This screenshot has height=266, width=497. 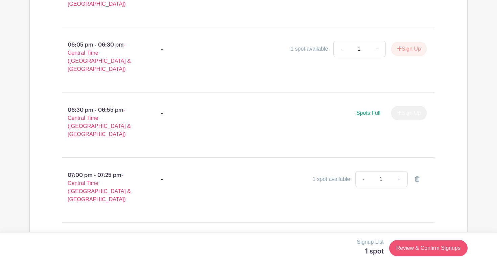 What do you see at coordinates (370, 242) in the screenshot?
I see `p: Signup List` at bounding box center [370, 242].